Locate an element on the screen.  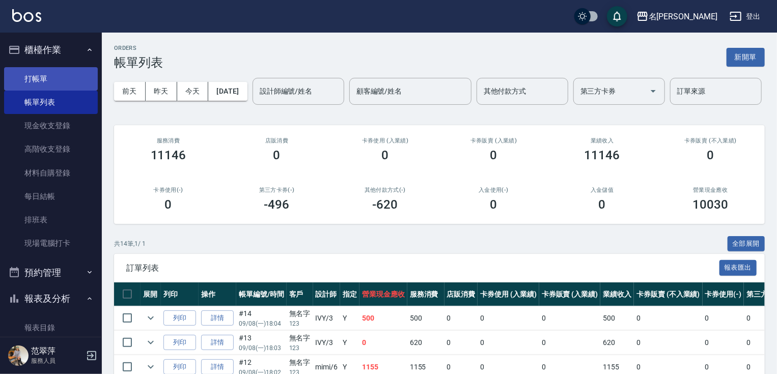
p: 09/08 (一) 18:04 is located at coordinates (261, 324).